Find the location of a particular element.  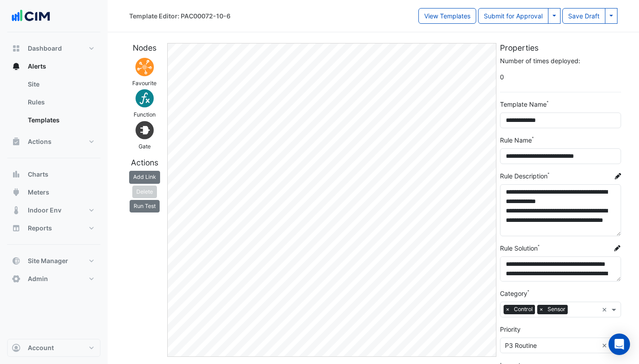

button: Meters is located at coordinates (54, 192).